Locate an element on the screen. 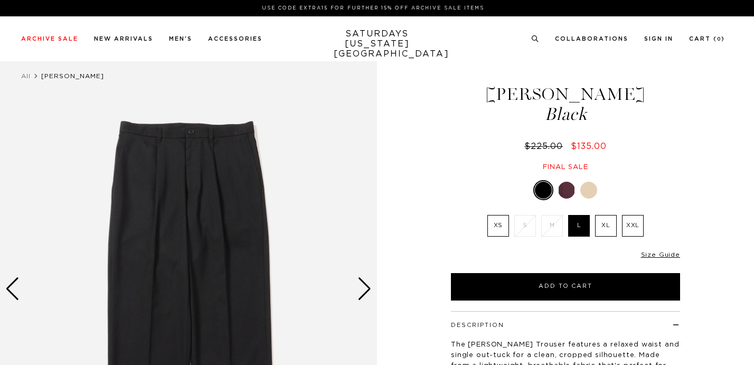 This screenshot has width=754, height=365. a: Men's is located at coordinates (181, 39).